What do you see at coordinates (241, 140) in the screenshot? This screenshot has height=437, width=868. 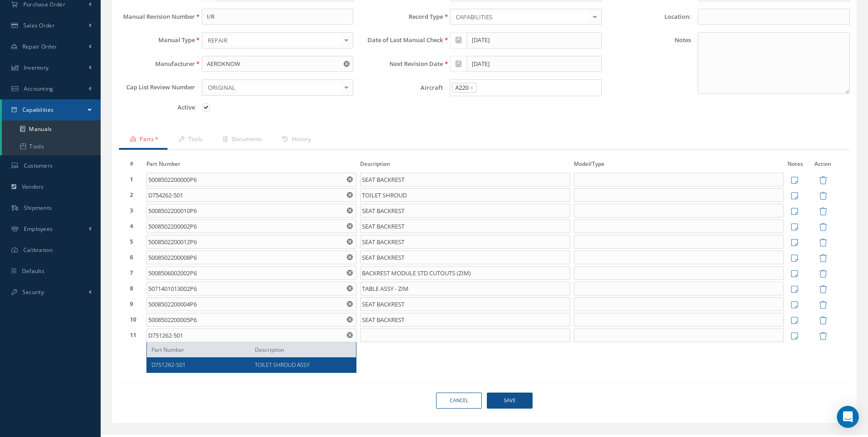 I see `a: Documents` at bounding box center [241, 140].